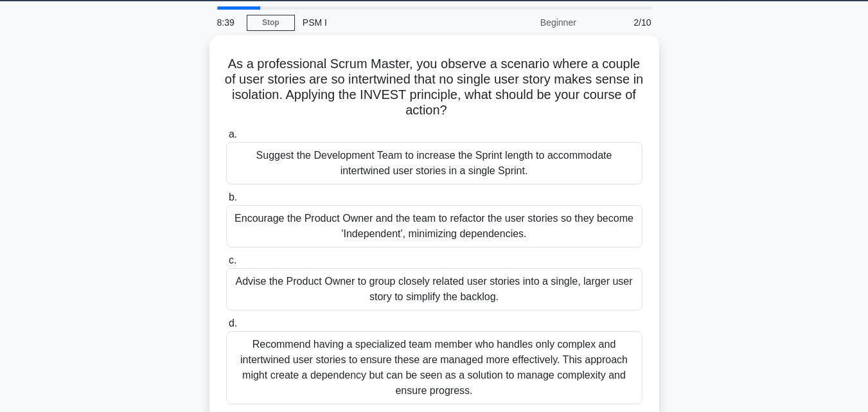  I want to click on span: d., so click(232, 322).